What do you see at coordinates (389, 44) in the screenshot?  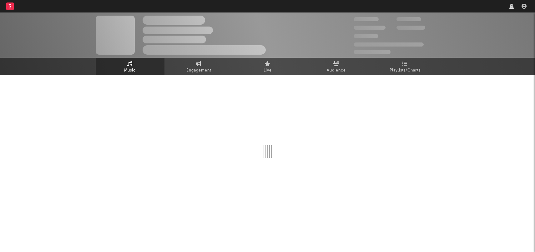 I see `span: 50,000,000 Monthly Listeners` at bounding box center [389, 44].